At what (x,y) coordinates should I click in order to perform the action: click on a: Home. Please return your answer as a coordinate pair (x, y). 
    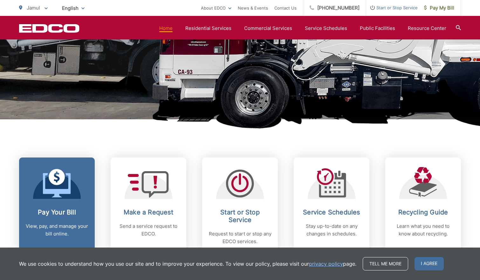
    Looking at the image, I should click on (166, 28).